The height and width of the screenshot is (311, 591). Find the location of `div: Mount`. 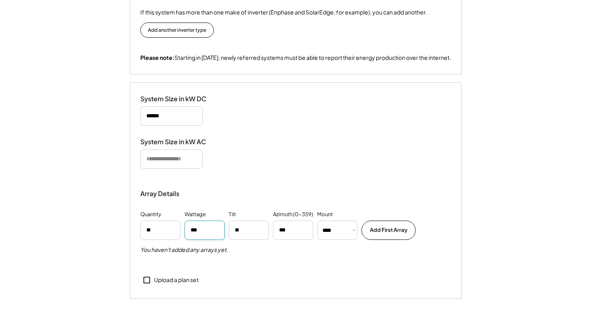

div: Mount is located at coordinates (325, 215).